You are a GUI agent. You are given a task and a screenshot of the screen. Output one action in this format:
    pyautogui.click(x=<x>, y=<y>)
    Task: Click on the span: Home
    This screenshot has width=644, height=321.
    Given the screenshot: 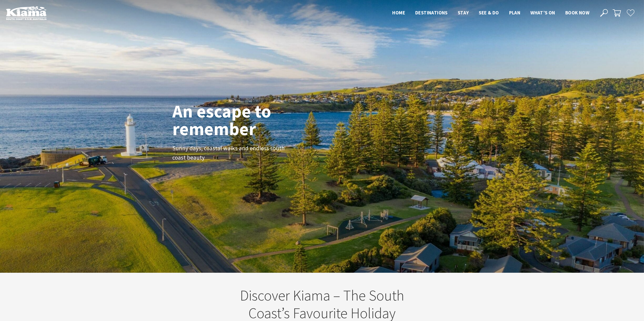 What is the action you would take?
    pyautogui.click(x=399, y=13)
    